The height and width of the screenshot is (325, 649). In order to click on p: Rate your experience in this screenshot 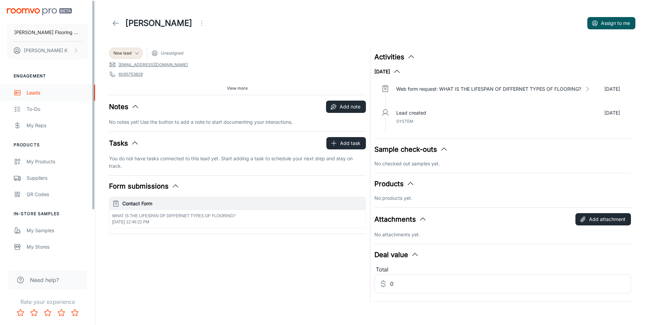, I will do `click(47, 302)`.